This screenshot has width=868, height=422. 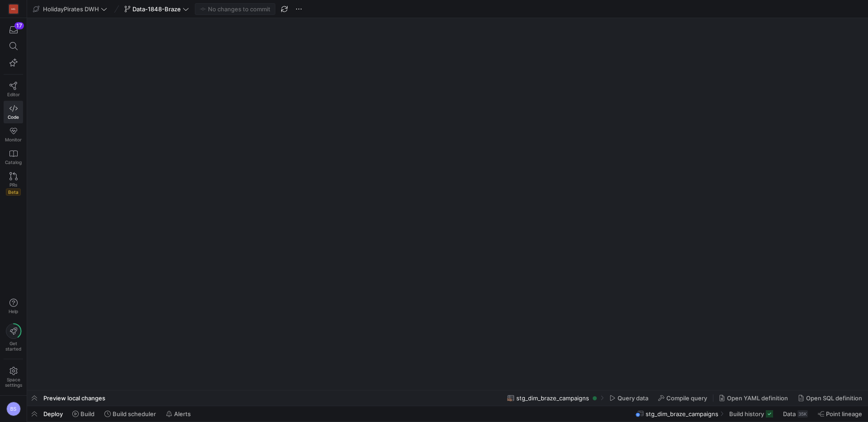 What do you see at coordinates (13, 112) in the screenshot?
I see `a: Code` at bounding box center [13, 112].